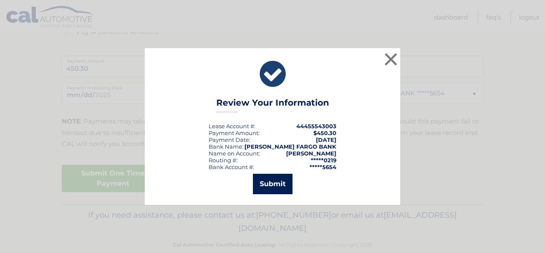  What do you see at coordinates (316, 126) in the screenshot?
I see `strong: 44455543003` at bounding box center [316, 126].